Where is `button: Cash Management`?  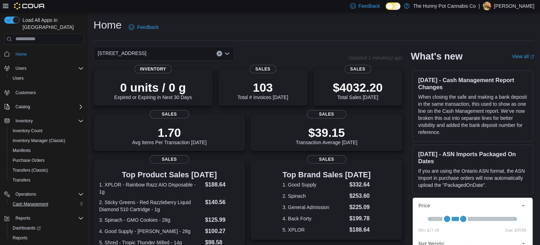
button: Cash Management is located at coordinates (47, 204).